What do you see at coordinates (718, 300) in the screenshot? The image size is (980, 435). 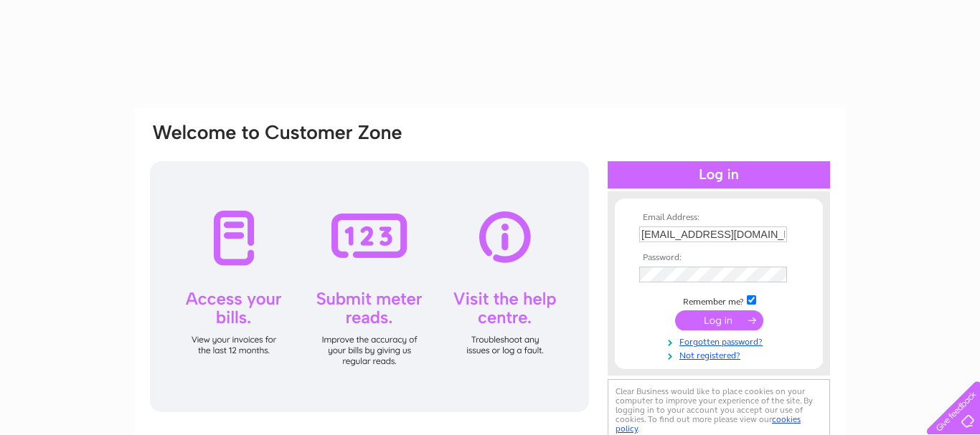 I see `td: Remember me?` at bounding box center [718, 300].